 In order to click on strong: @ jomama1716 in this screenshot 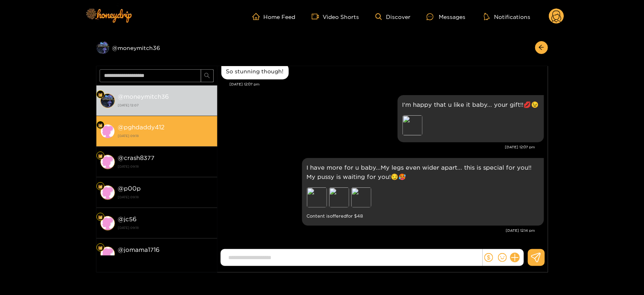, I will do `click(139, 250)`.